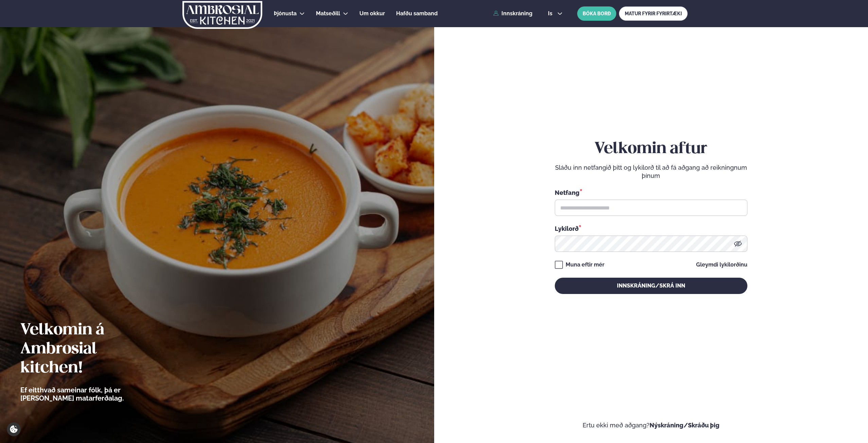 Image resolution: width=868 pixels, height=443 pixels. I want to click on span: Þjónusta, so click(285, 13).